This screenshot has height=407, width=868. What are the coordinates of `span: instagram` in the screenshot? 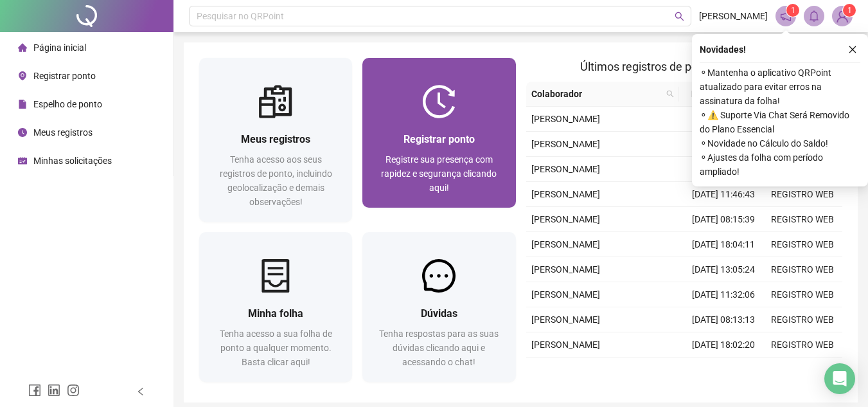 It's located at (73, 390).